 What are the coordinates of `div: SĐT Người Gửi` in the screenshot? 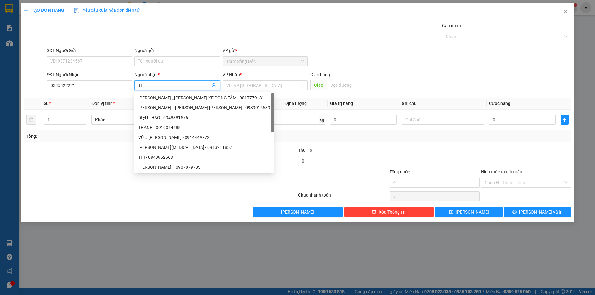 It's located at (89, 51).